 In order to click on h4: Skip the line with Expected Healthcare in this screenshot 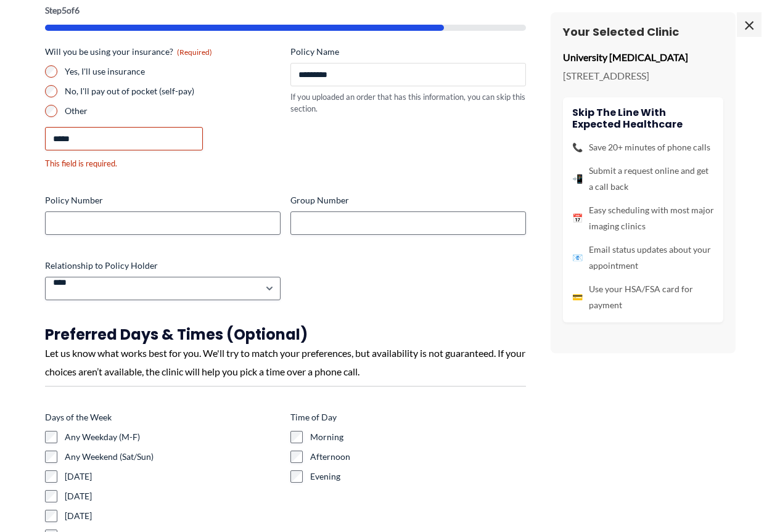, I will do `click(643, 119)`.